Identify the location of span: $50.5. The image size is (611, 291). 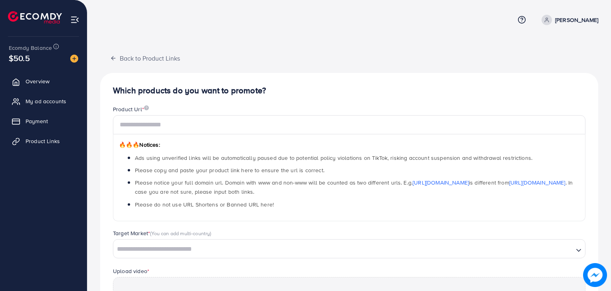
(19, 58).